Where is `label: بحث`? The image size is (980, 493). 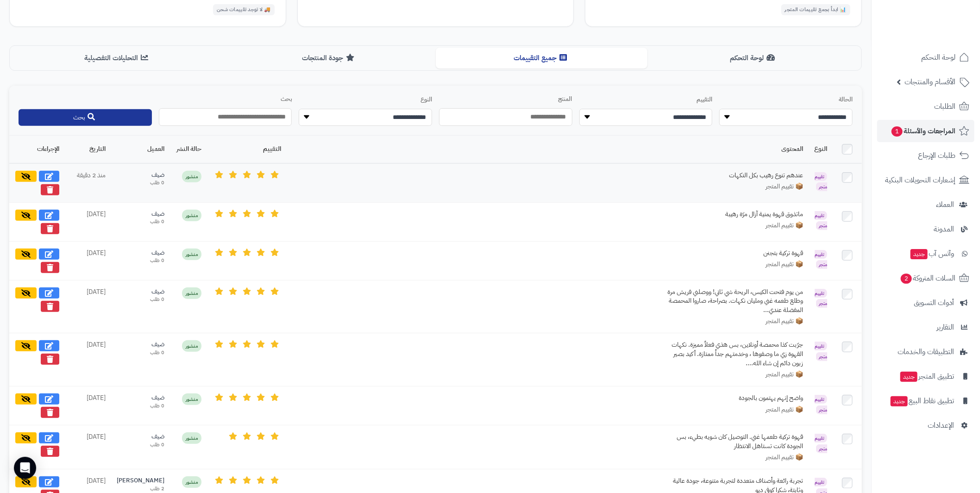
label: بحث is located at coordinates (225, 99).